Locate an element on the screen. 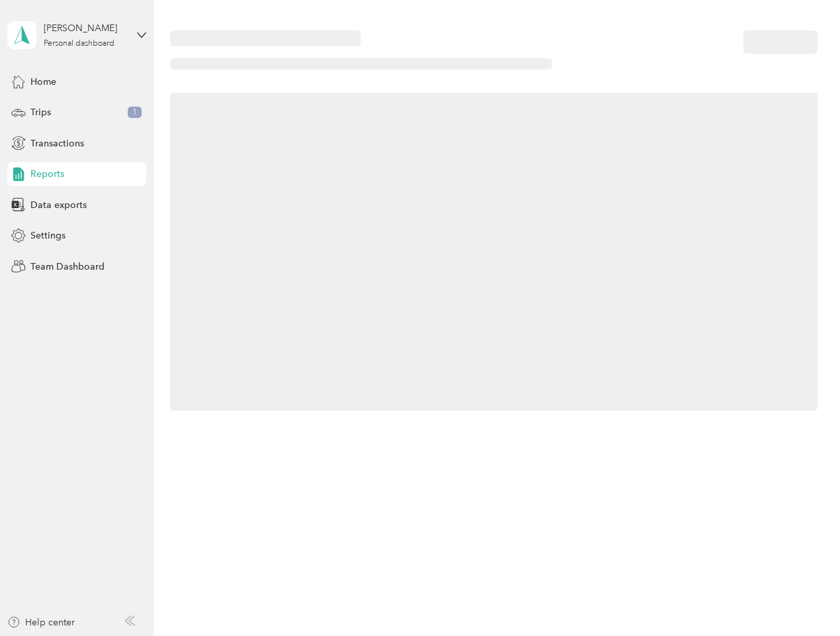  span: Settings is located at coordinates (47, 235).